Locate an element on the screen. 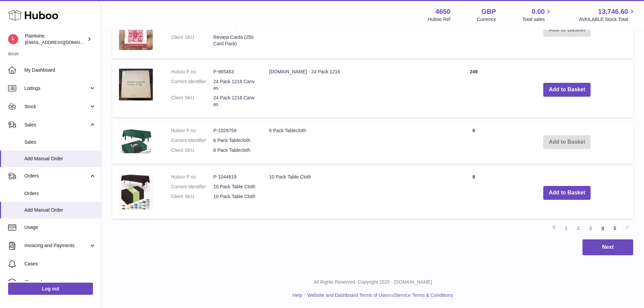 The width and height of the screenshot is (644, 308). a: 2 is located at coordinates (578, 228).